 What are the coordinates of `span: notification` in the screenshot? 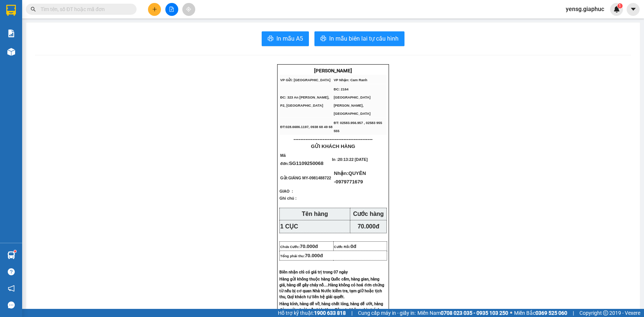 It's located at (11, 289).